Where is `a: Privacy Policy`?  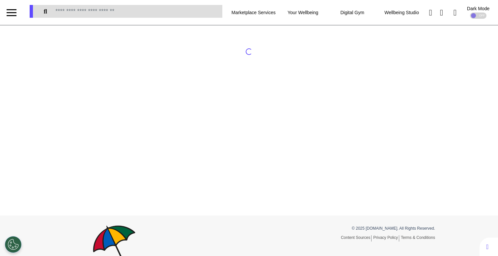
a: Privacy Policy is located at coordinates (386, 238).